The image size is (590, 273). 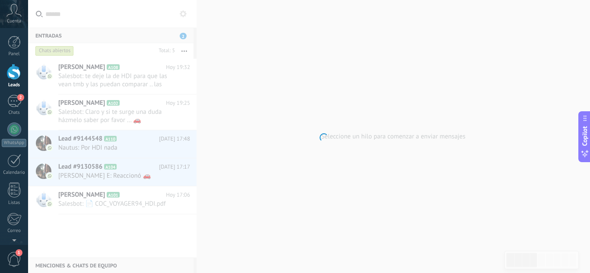 I want to click on div: Chats, so click(x=14, y=113).